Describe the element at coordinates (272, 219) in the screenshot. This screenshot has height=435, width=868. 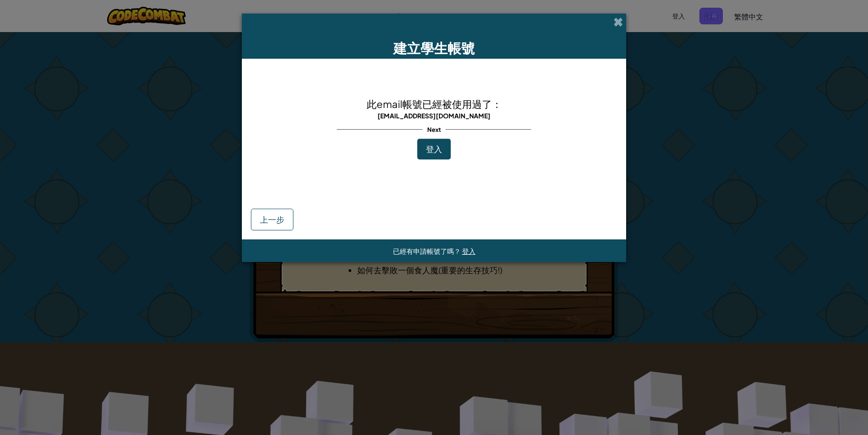
I see `span: 上一步` at that location.